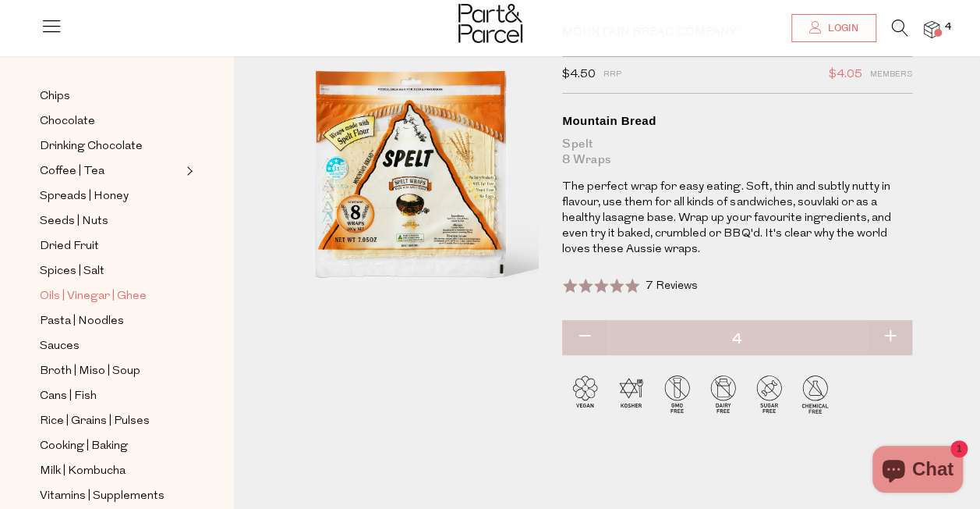 The image size is (980, 509). I want to click on img: P_P-ICONS-Live_Bec_V11_Chemical_Free.svg, so click(815, 393).